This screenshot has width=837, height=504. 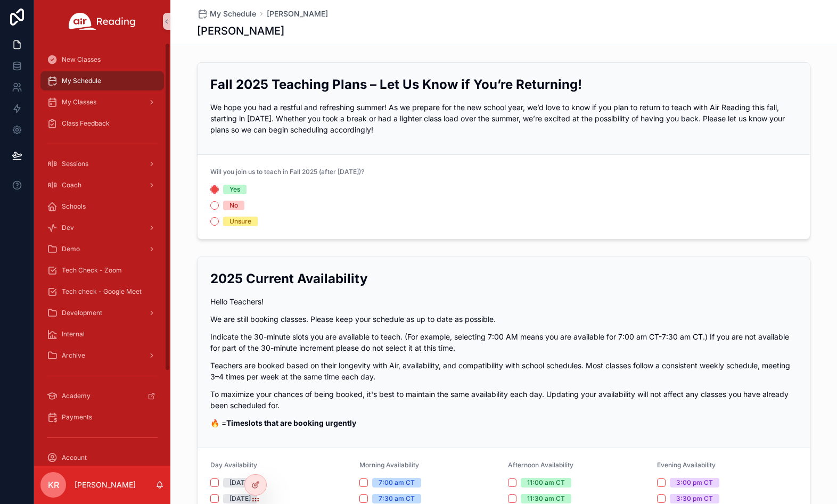 What do you see at coordinates (687, 464) in the screenshot?
I see `span: Evening Availability` at bounding box center [687, 464].